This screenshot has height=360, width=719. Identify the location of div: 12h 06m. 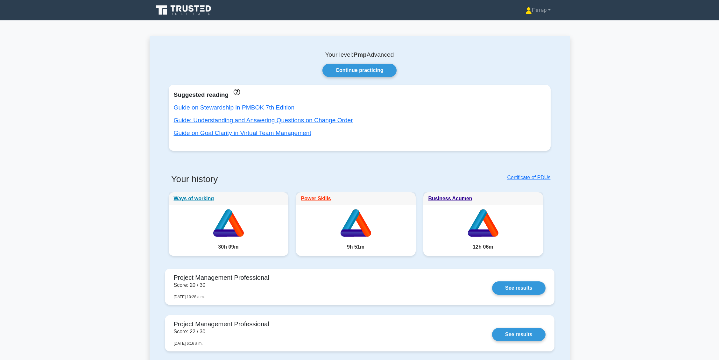
(483, 247).